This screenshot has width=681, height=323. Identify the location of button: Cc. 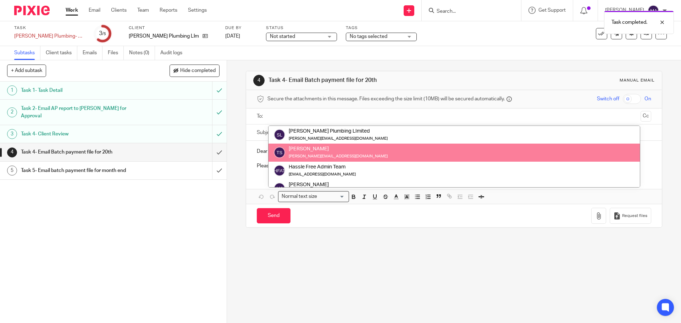
(646, 116).